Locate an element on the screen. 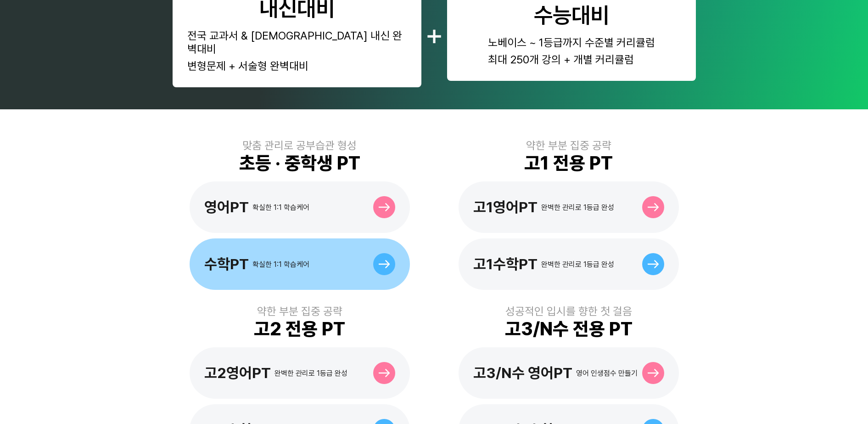 This screenshot has width=868, height=424. div: 최대 250개 강의 + 개별 커리큘럼 is located at coordinates (572, 59).